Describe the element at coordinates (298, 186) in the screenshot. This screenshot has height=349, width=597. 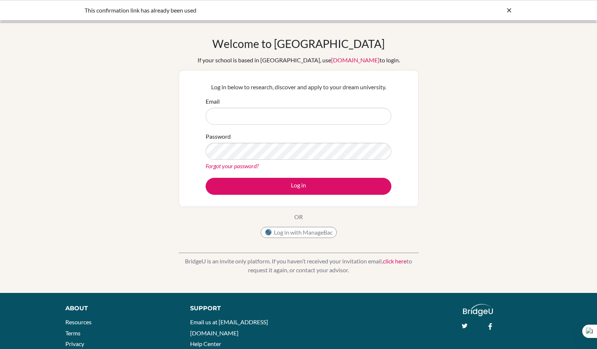
I see `button: Log in` at that location.